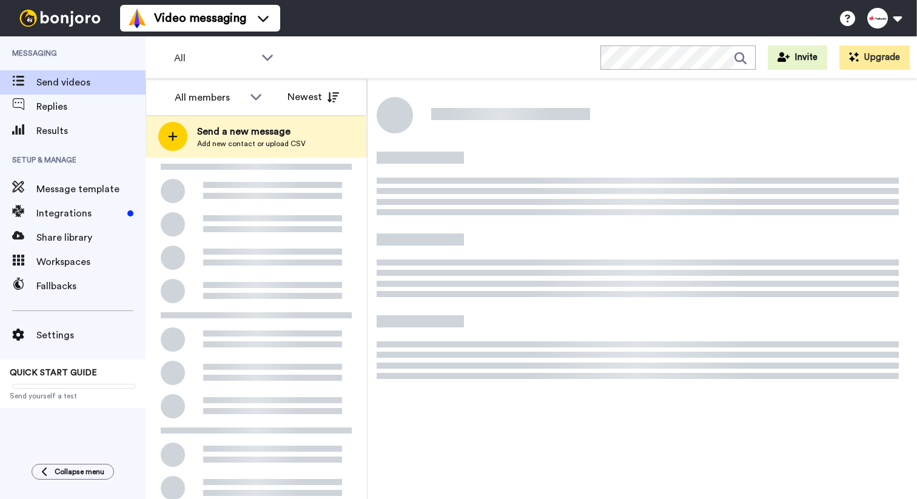 This screenshot has width=917, height=499. Describe the element at coordinates (137, 18) in the screenshot. I see `img: vm-color.svg` at that location.